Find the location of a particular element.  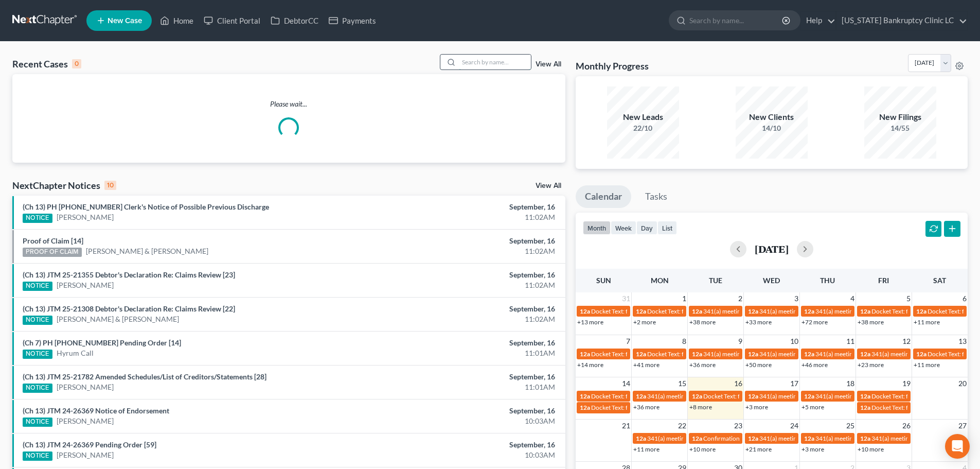

button: week is located at coordinates (623, 227).